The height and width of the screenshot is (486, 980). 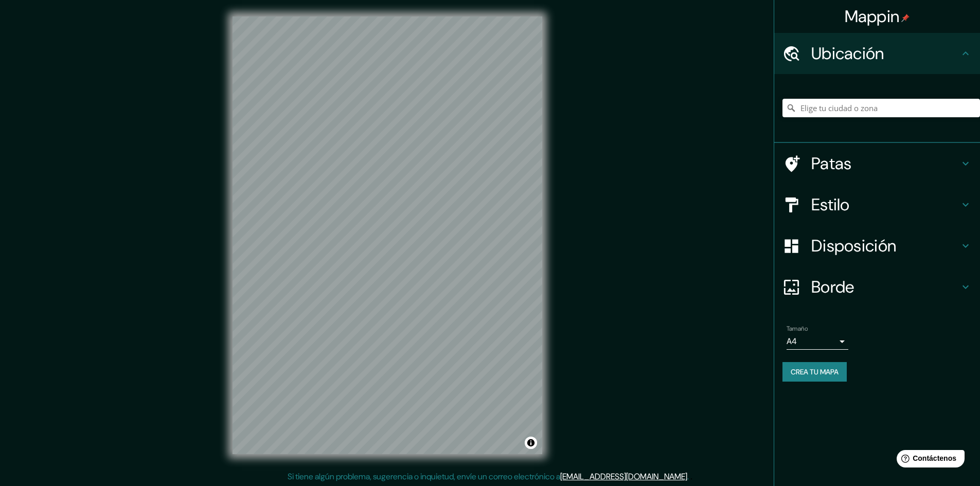 What do you see at coordinates (792, 341) in the screenshot?
I see `font: A4` at bounding box center [792, 341].